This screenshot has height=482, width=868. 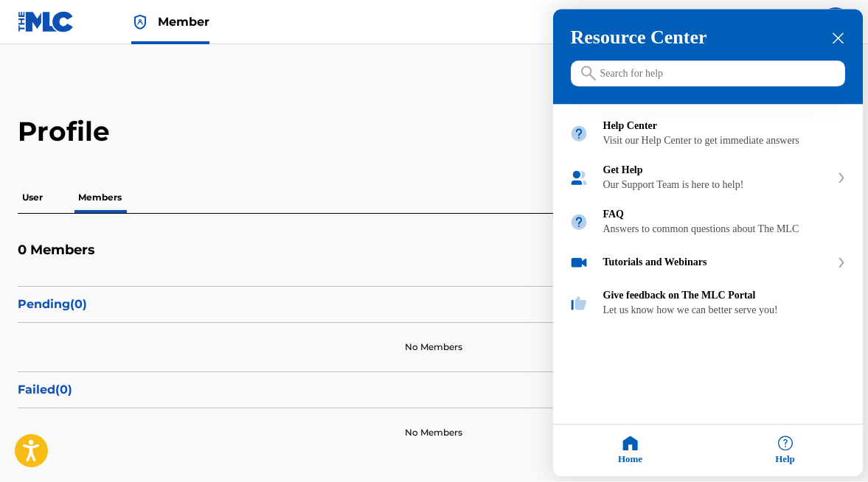 I want to click on svg: icon, so click(x=588, y=74).